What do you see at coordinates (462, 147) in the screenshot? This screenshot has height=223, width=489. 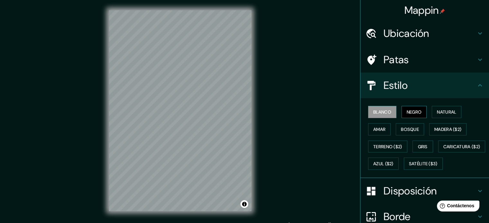 I see `font: Caricatura ($2)` at bounding box center [462, 147].